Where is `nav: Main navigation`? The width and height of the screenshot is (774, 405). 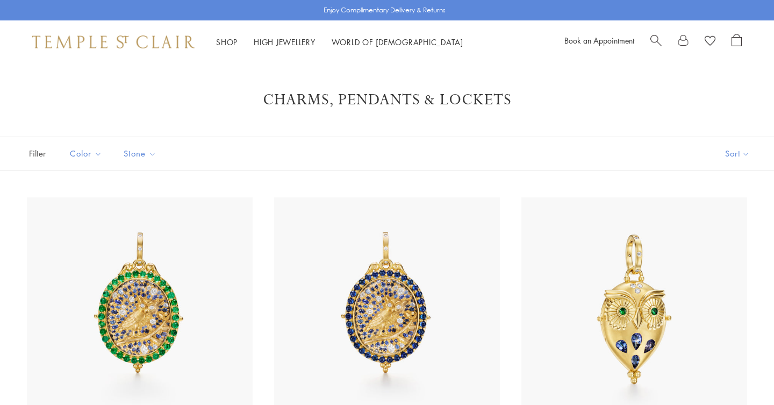 nav: Main navigation is located at coordinates (340, 42).